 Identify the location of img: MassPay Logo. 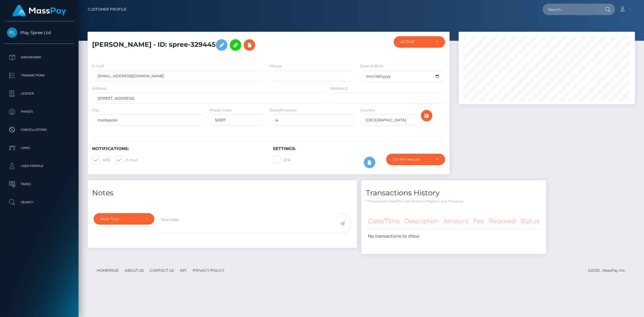
(39, 11).